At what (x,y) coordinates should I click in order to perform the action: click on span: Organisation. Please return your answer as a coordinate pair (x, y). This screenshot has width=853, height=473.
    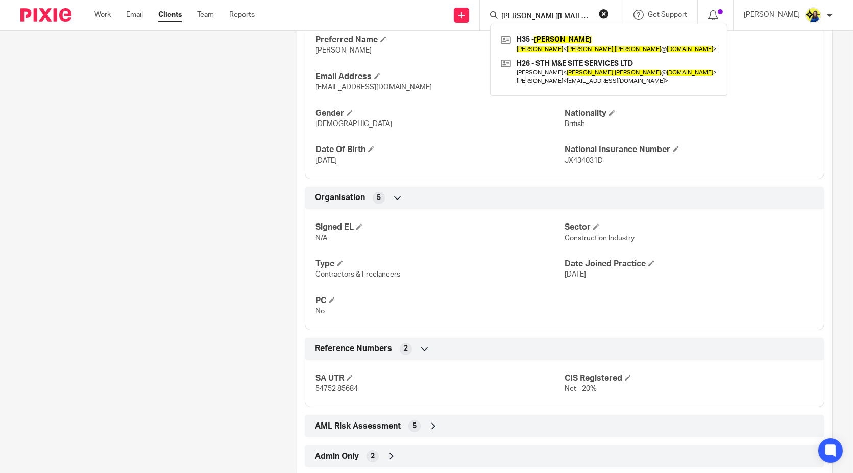
    Looking at the image, I should click on (340, 198).